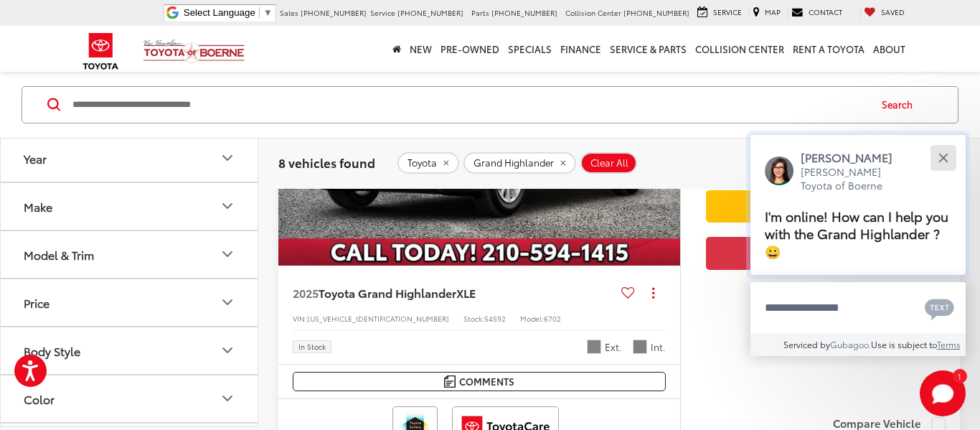 The height and width of the screenshot is (430, 980). I want to click on button: Comments, so click(479, 381).